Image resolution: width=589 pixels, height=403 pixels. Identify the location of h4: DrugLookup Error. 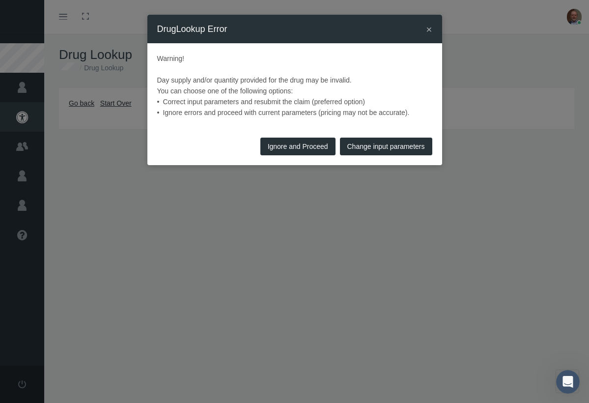
(192, 29).